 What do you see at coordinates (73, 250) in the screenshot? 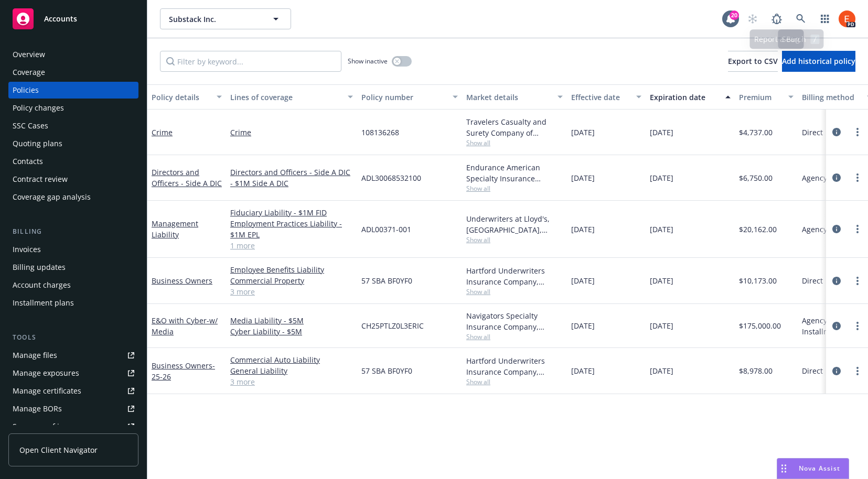
I see `a: Invoices` at bounding box center [73, 250].